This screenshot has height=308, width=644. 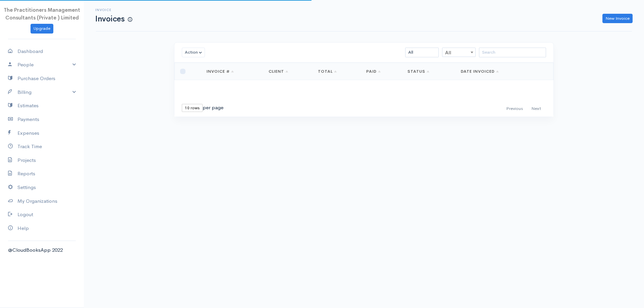 What do you see at coordinates (374, 71) in the screenshot?
I see `a: Paid` at bounding box center [374, 71].